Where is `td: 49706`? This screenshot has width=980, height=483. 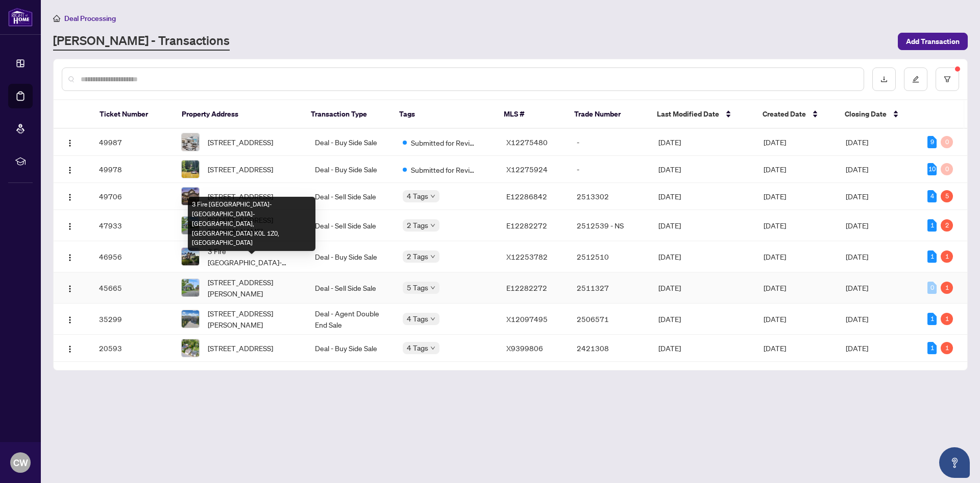 td: 49706 is located at coordinates (132, 196).